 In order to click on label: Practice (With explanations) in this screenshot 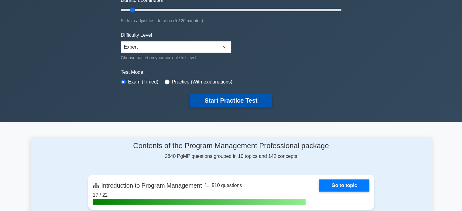, I will do `click(202, 82)`.